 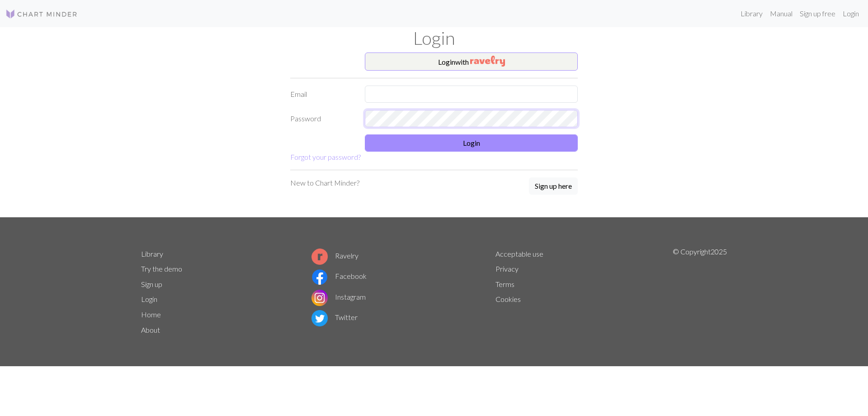 I want to click on button: Loginwith, so click(x=471, y=62).